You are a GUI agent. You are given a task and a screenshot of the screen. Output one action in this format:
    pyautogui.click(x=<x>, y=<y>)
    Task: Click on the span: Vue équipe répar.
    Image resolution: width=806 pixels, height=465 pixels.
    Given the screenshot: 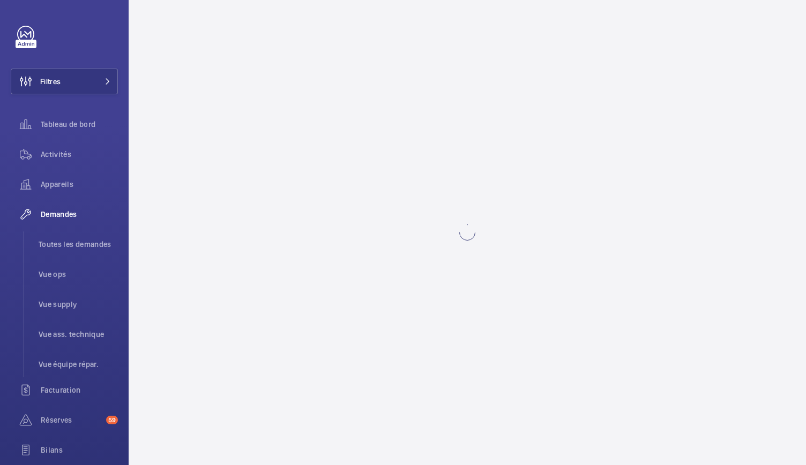 What is the action you would take?
    pyautogui.click(x=78, y=365)
    